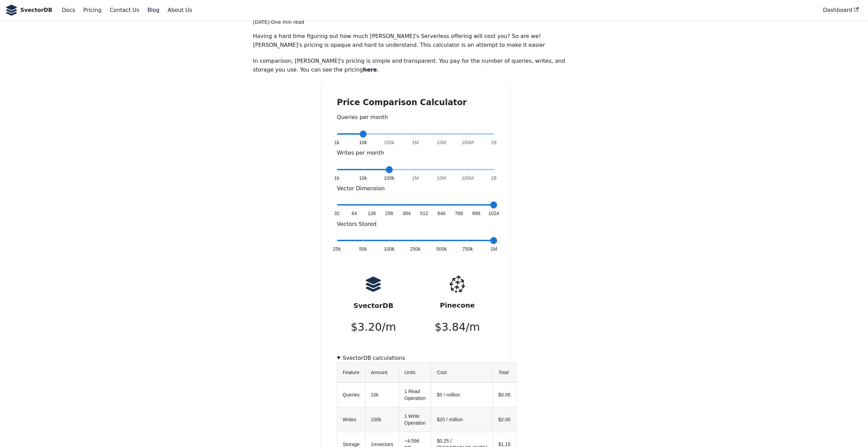  Describe the element at coordinates (467, 249) in the screenshot. I see `span: 750k` at that location.